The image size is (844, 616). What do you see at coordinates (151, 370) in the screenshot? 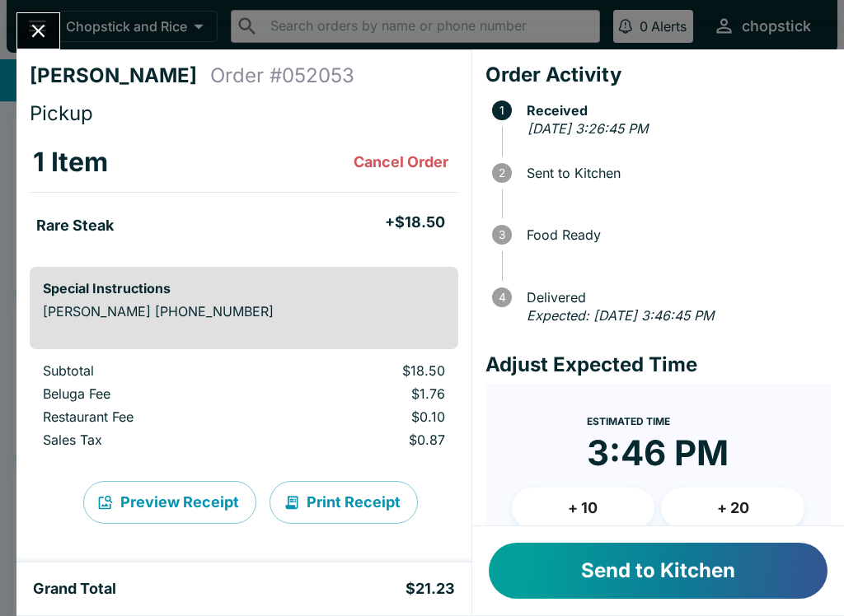
I see `p: Subtotal` at bounding box center [151, 370].